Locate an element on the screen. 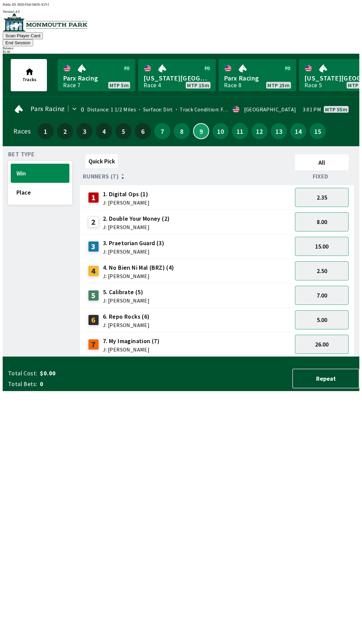  button: 2 is located at coordinates (65, 131).